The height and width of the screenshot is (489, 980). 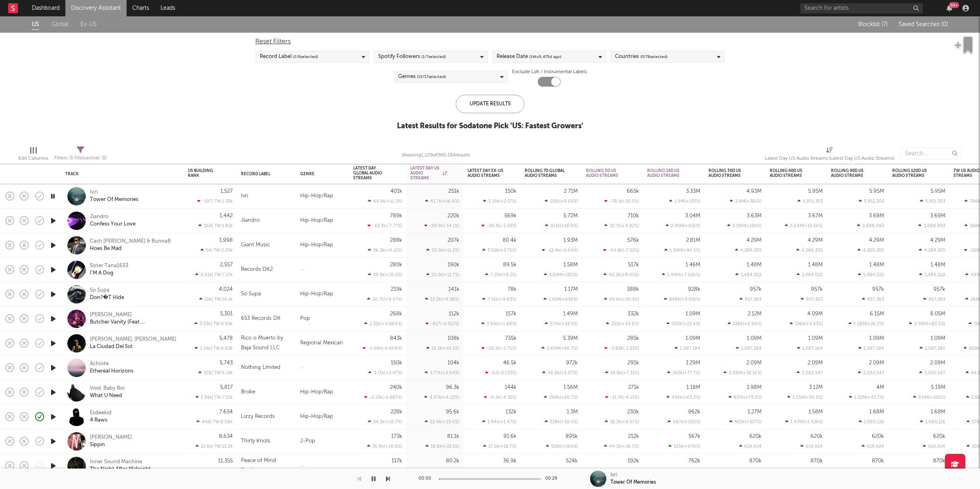 What do you see at coordinates (511, 313) in the screenshot?
I see `div: 157k` at bounding box center [511, 313].